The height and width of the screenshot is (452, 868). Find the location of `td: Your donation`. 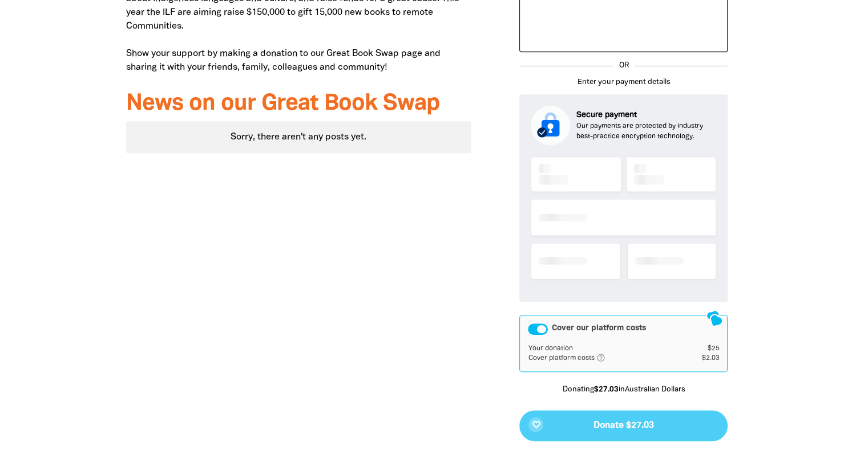

td: Your donation is located at coordinates (606, 349).